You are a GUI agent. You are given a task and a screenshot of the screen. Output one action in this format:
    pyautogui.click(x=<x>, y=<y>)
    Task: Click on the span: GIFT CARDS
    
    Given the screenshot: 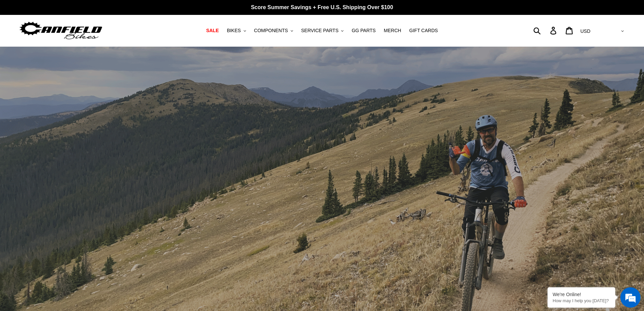 What is the action you would take?
    pyautogui.click(x=423, y=30)
    